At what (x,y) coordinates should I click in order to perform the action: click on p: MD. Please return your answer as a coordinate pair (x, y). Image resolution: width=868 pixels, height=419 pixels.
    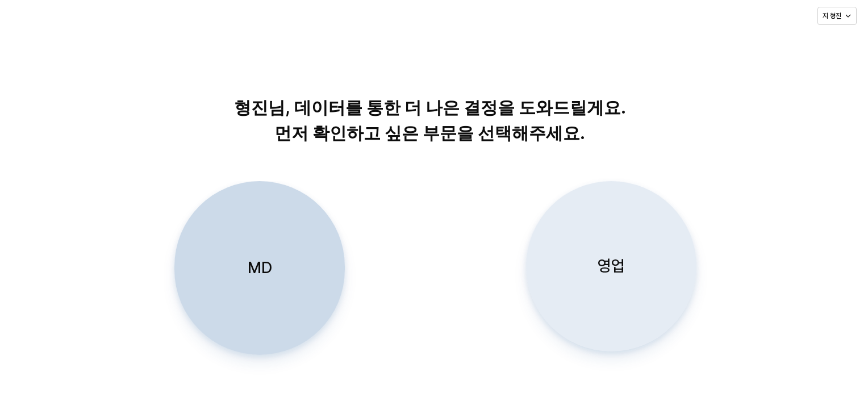
    Looking at the image, I should click on (259, 267).